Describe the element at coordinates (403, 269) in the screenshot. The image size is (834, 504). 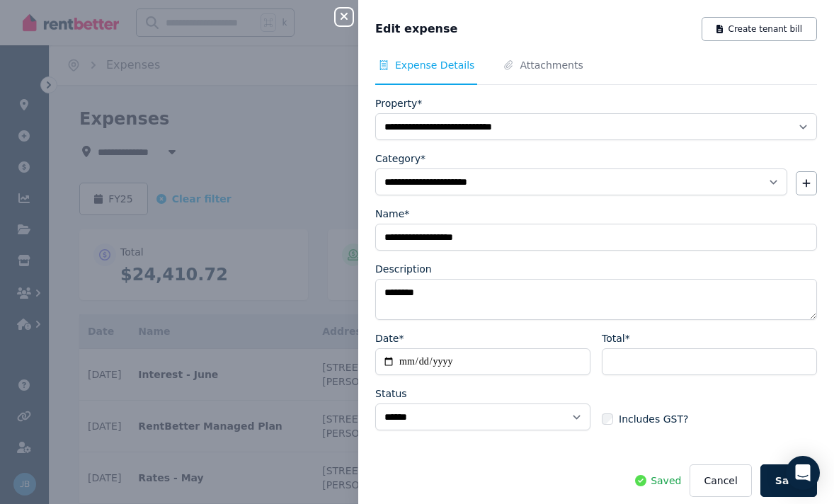
I see `label: Description` at that location.